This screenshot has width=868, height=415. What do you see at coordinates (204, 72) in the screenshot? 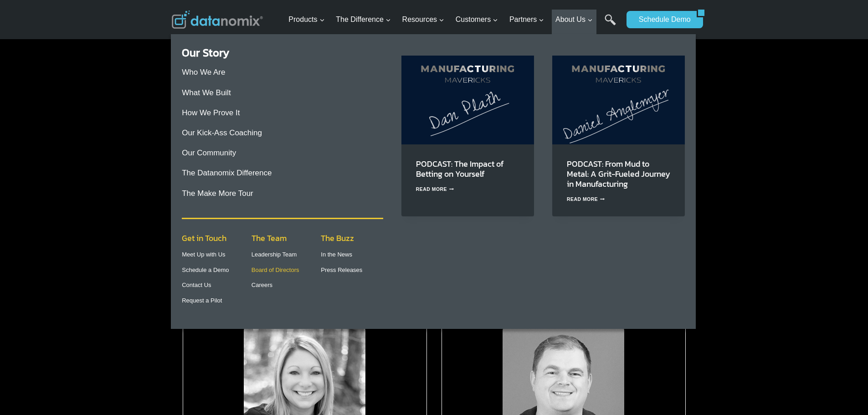
I see `a: Who We Are` at bounding box center [204, 72].